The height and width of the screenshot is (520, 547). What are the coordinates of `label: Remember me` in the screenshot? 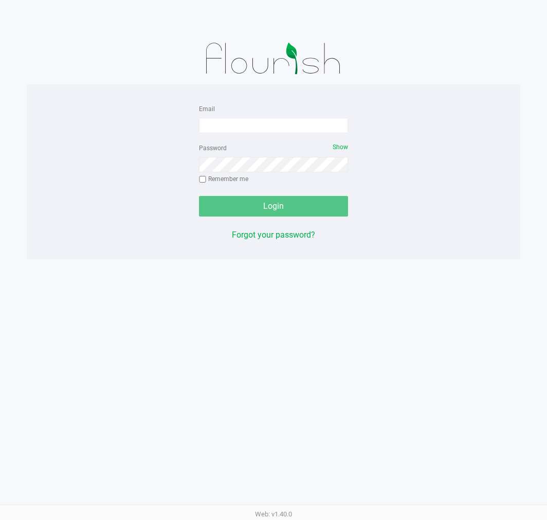 It's located at (224, 179).